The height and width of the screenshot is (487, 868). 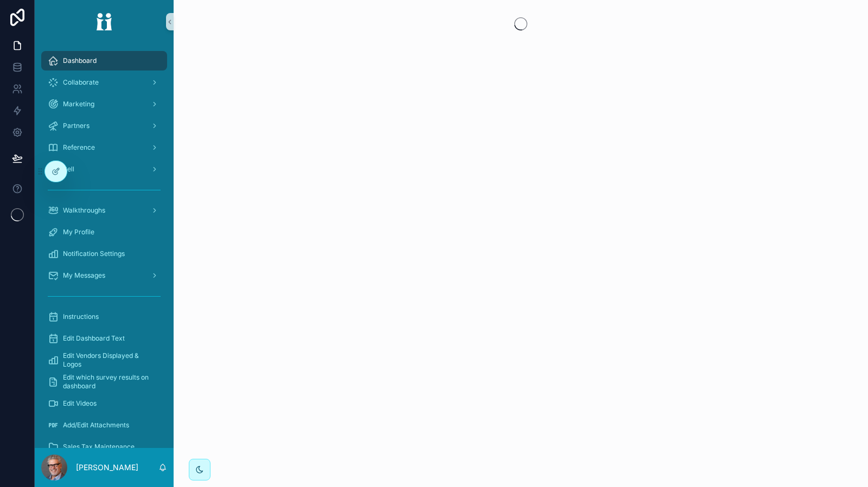 What do you see at coordinates (104, 22) in the screenshot?
I see `img: App logo` at bounding box center [104, 22].